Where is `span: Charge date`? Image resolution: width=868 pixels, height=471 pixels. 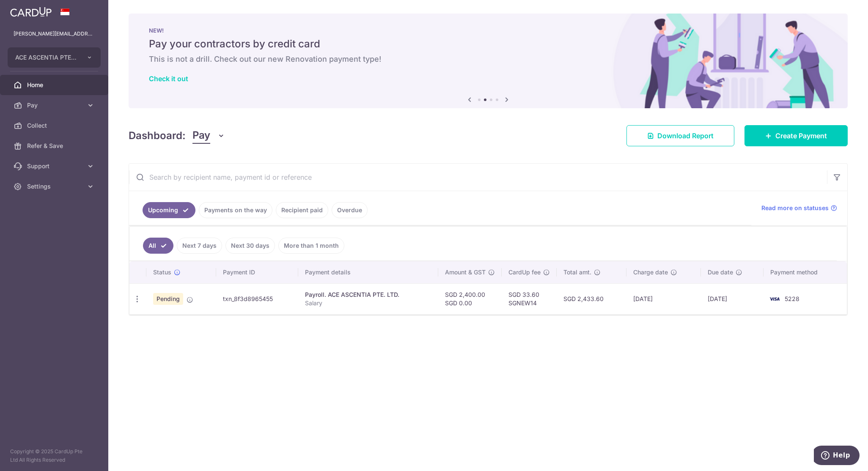
span: Charge date is located at coordinates (651, 273).